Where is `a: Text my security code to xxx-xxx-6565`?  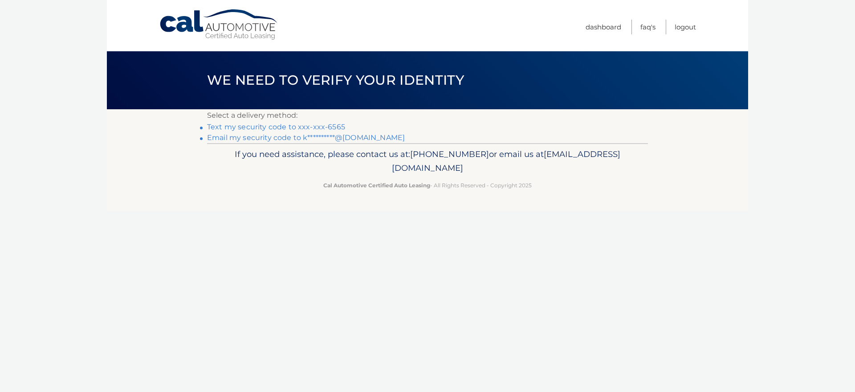 a: Text my security code to xxx-xxx-6565 is located at coordinates (276, 127).